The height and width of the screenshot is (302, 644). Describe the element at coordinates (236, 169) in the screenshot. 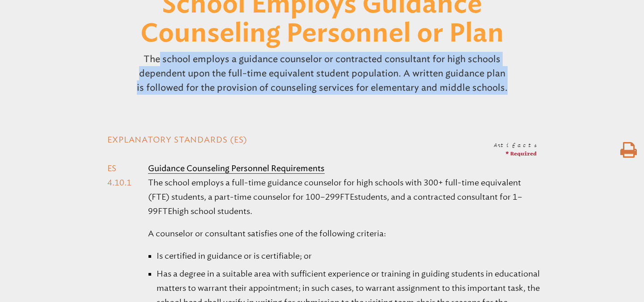

I see `b: Guidance Counseling Personnel Requirements` at that location.